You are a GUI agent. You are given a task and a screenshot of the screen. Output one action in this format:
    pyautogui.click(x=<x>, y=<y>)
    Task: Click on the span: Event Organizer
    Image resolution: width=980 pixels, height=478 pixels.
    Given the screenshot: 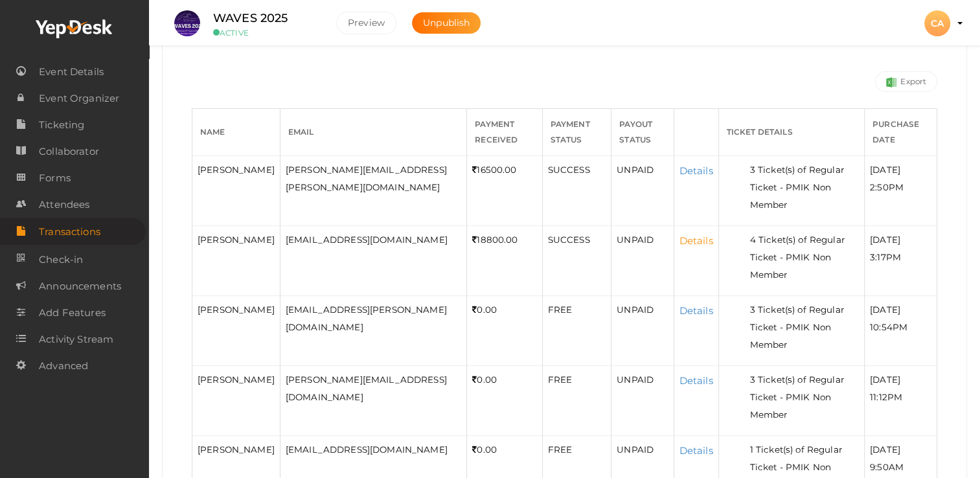 What is the action you would take?
    pyautogui.click(x=79, y=98)
    